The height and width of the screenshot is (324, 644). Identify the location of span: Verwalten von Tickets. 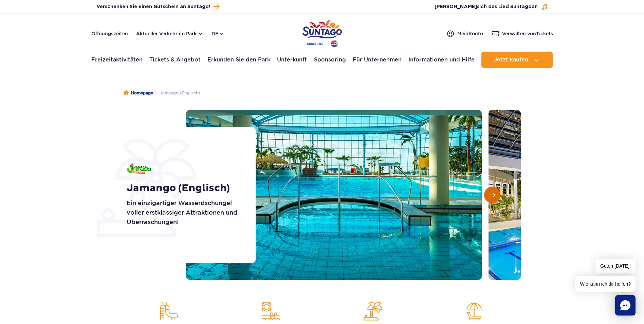
(527, 34).